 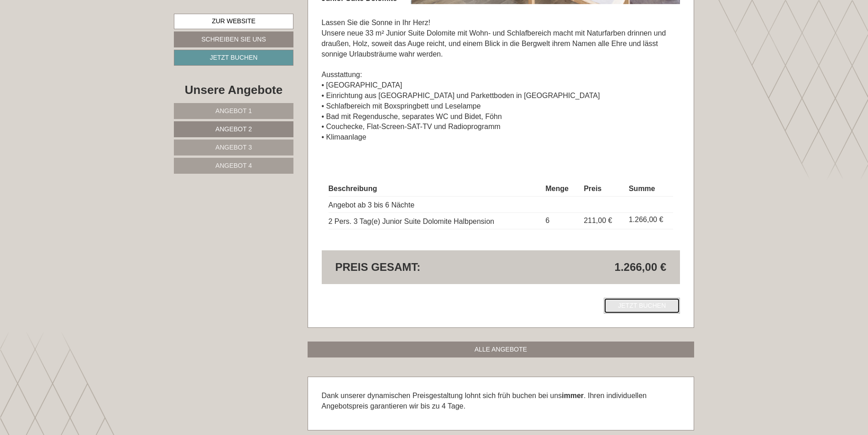 What do you see at coordinates (234, 111) in the screenshot?
I see `span: Angebot 1` at bounding box center [234, 111].